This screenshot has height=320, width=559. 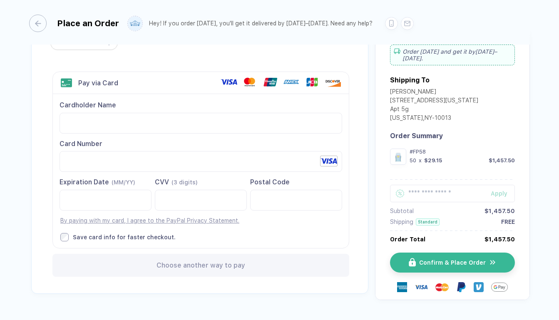 I want to click on div: Order Total, so click(x=408, y=240).